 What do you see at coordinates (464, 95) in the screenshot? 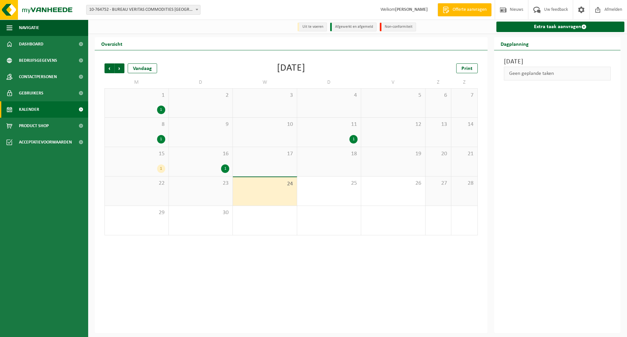
I see `span: 7` at bounding box center [464, 95].